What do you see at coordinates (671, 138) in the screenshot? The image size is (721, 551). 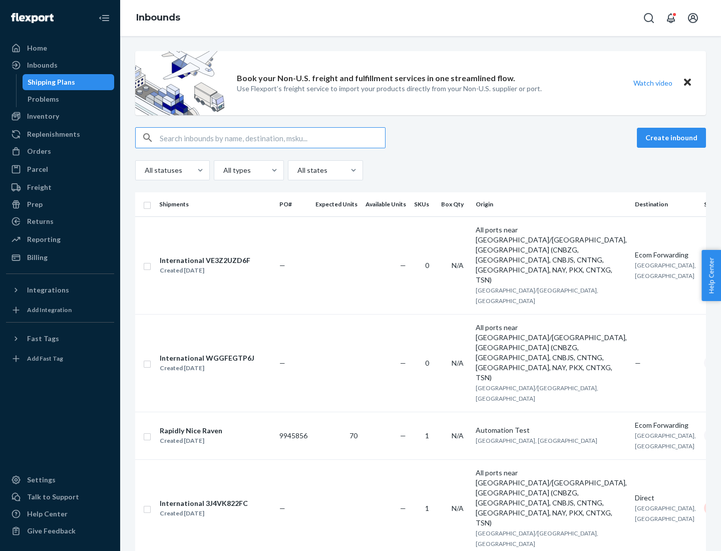 I see `button: Create inbound` at bounding box center [671, 138].